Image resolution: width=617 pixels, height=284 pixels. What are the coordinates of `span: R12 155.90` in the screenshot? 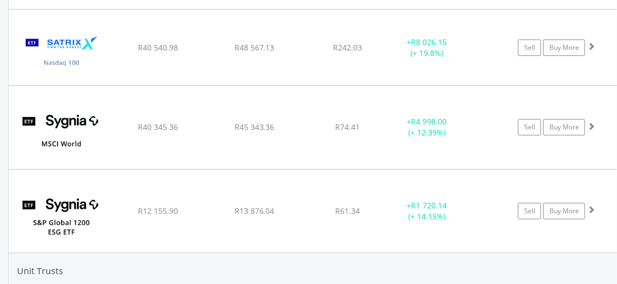 It's located at (158, 211).